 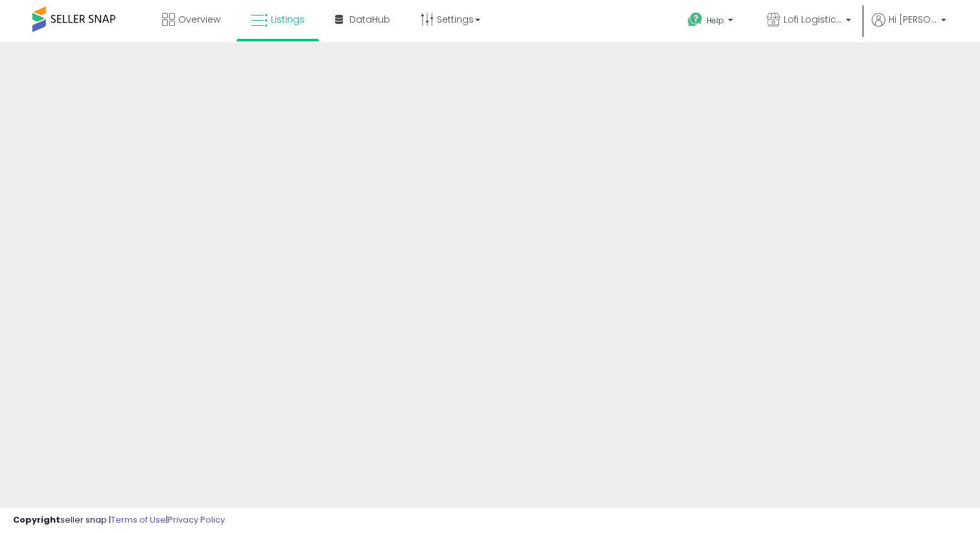 I want to click on a: Help, so click(x=711, y=22).